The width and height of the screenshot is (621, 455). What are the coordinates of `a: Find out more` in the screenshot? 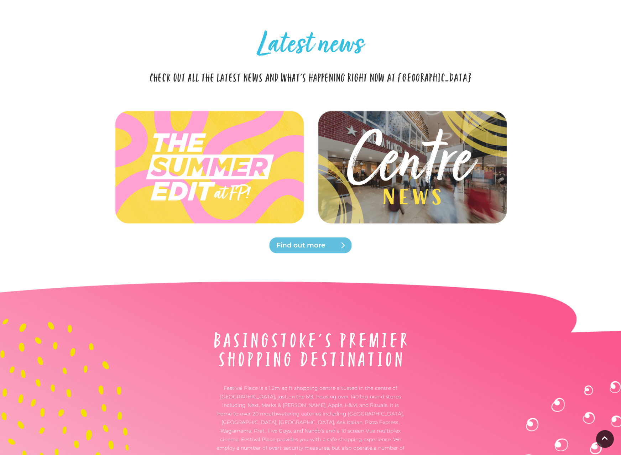 It's located at (310, 245).